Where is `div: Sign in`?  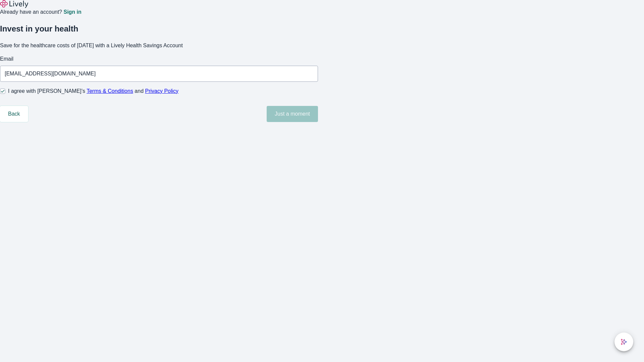 div: Sign in is located at coordinates (72, 12).